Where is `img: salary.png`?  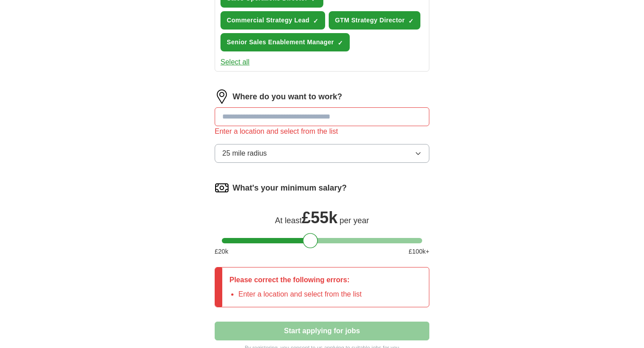 img: salary.png is located at coordinates (222, 188).